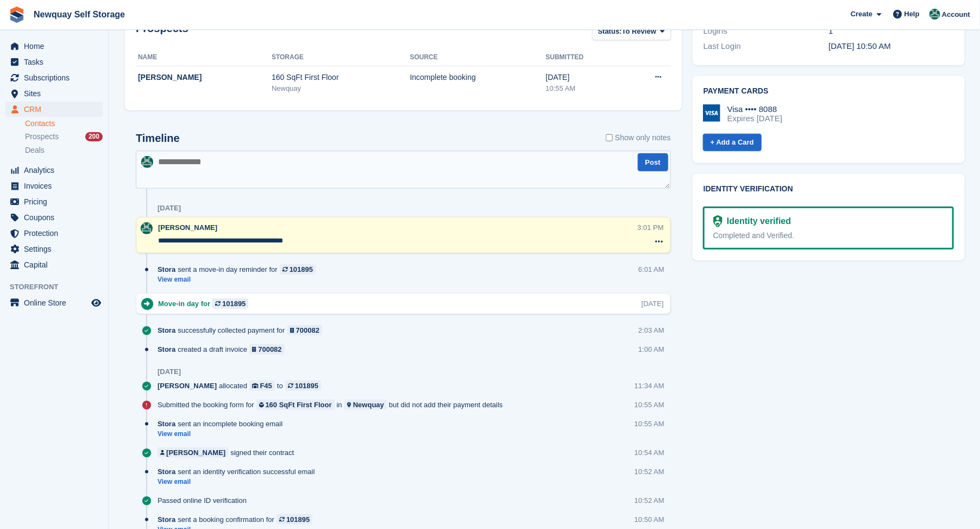  Describe the element at coordinates (859, 45) in the screenshot. I see `time: 2025-08-16 09:50:50 UTC` at that location.